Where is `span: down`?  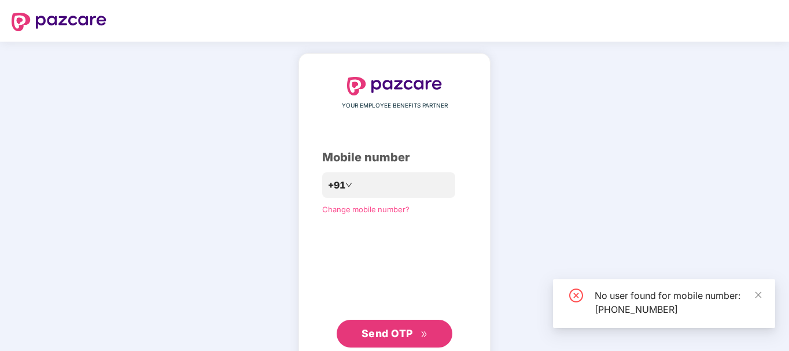
span: down is located at coordinates (349, 185).